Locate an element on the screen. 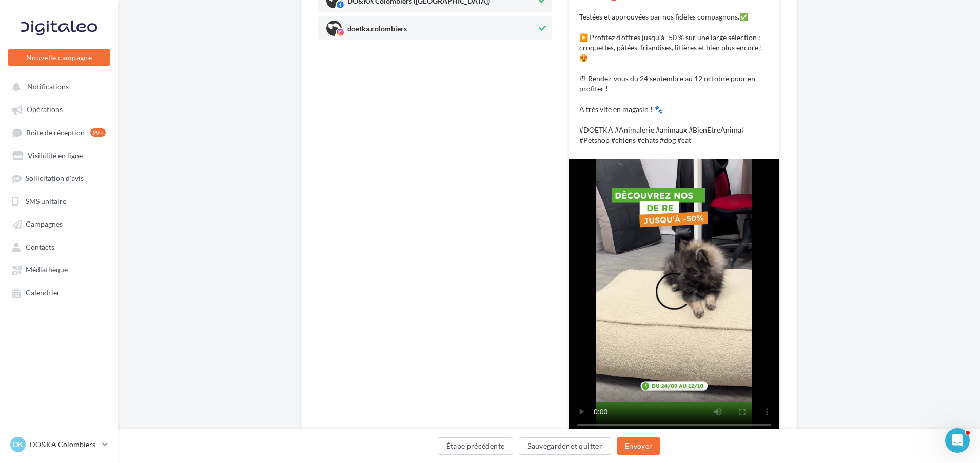 The image size is (980, 463). button: Sauvegarder et quitter is located at coordinates (565, 446).